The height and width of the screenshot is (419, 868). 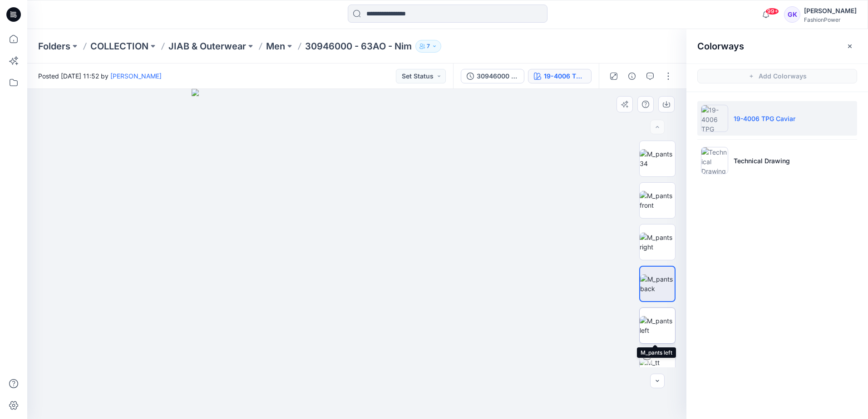 What do you see at coordinates (762, 161) in the screenshot?
I see `p: Technical Drawing` at bounding box center [762, 161].